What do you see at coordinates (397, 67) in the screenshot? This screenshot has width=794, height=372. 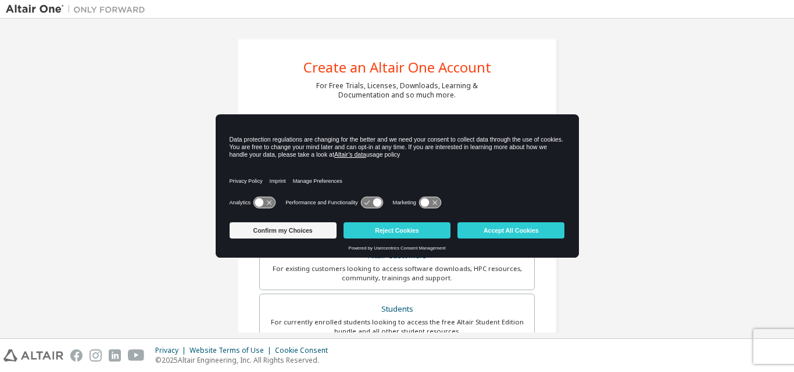 I see `div: Create an Altair One Account` at bounding box center [397, 67].